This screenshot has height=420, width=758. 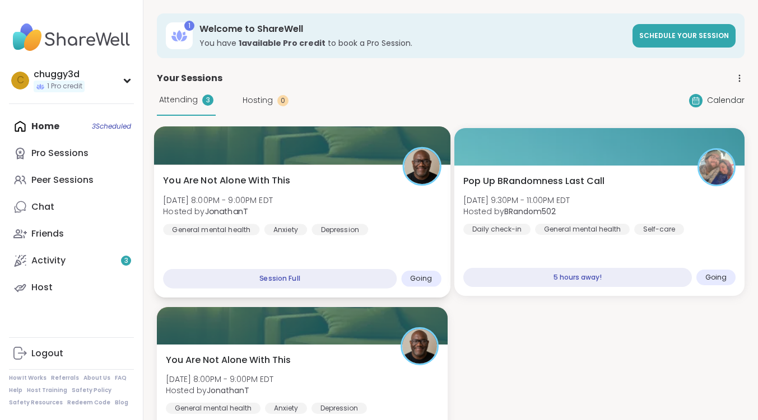 What do you see at coordinates (530, 212) in the screenshot?
I see `b: BRandom502` at bounding box center [530, 212].